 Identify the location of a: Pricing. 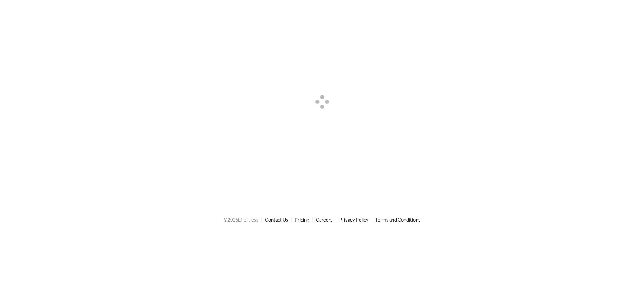
(302, 220).